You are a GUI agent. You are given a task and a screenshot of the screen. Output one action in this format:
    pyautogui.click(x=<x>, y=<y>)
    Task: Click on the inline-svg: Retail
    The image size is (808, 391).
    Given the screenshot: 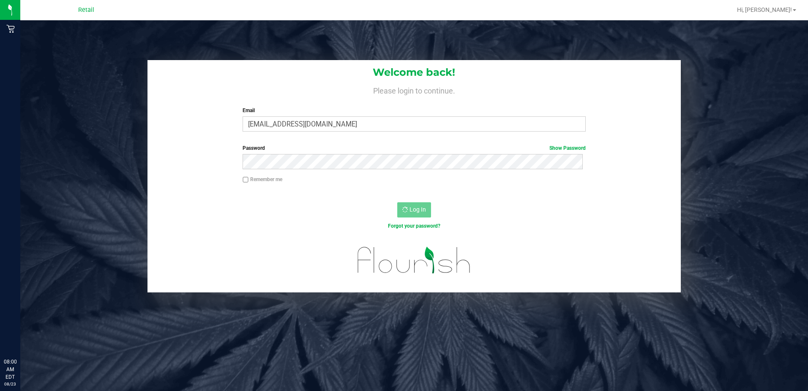 What is the action you would take?
    pyautogui.click(x=11, y=29)
    